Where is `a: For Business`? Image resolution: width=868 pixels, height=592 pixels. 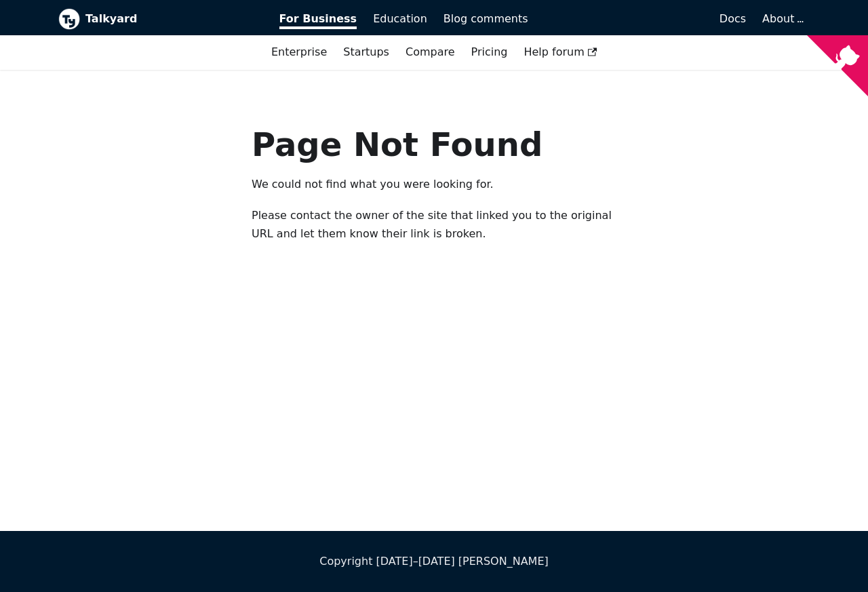 a: For Business is located at coordinates (318, 19).